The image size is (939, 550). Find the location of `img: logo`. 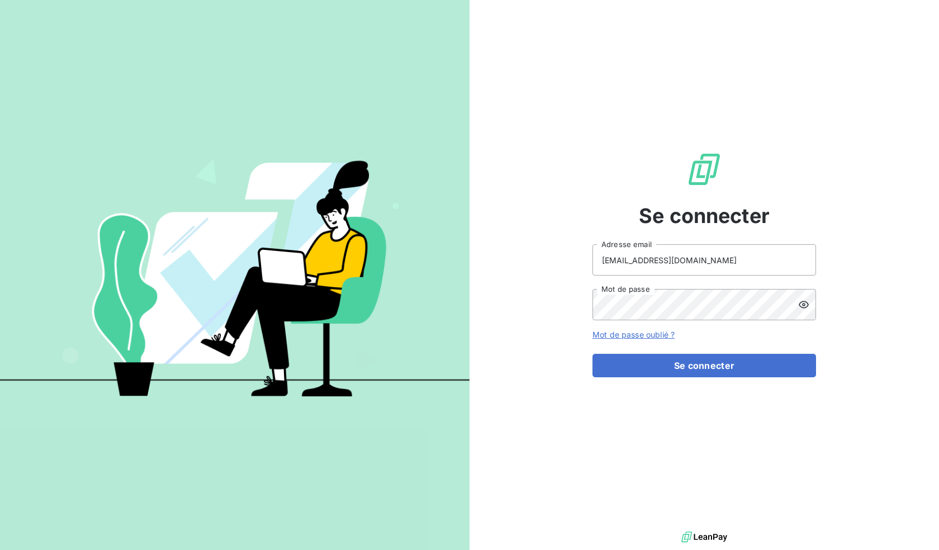

img: logo is located at coordinates (704, 537).